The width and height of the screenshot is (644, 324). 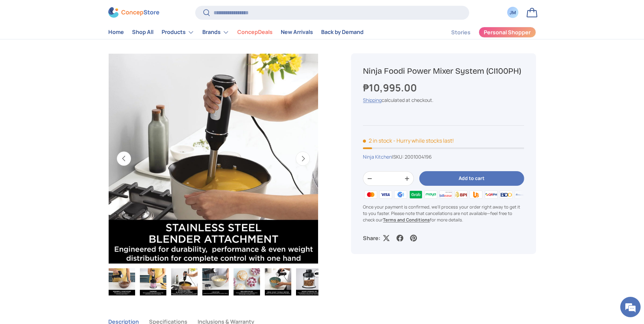 I want to click on textarea: Type your message and hit 'Enter', so click(x=66, y=197).